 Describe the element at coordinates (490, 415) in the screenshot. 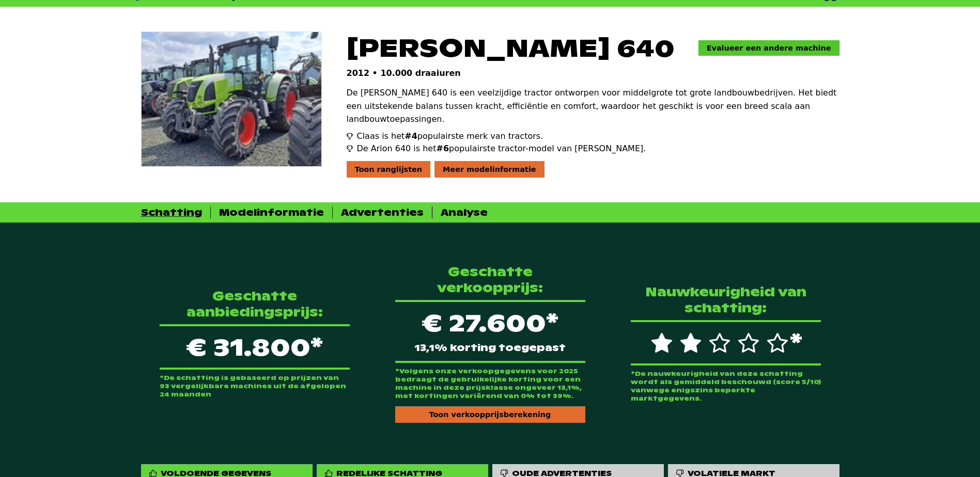

I see `div: Toon verkoopprijsberekening` at that location.